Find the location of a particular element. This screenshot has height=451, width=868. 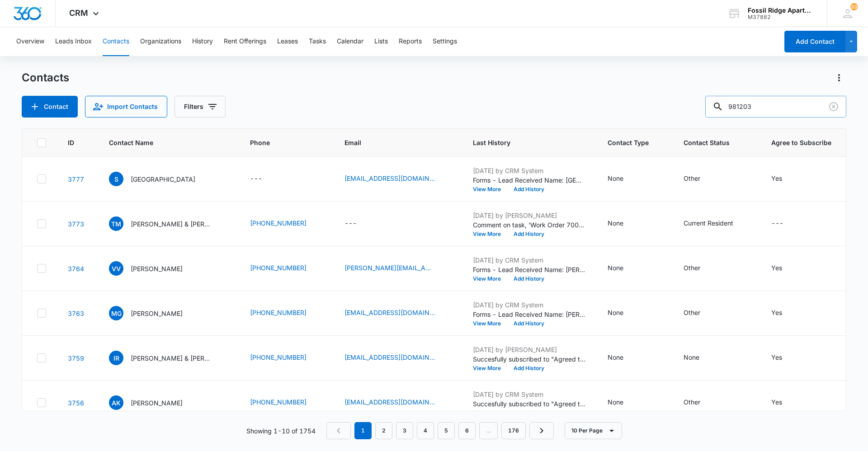

button: Overview is located at coordinates (30, 41).